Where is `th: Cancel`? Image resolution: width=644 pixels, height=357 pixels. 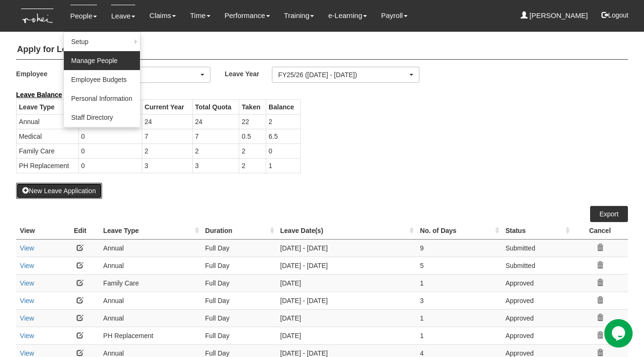 th: Cancel is located at coordinates (600, 230).